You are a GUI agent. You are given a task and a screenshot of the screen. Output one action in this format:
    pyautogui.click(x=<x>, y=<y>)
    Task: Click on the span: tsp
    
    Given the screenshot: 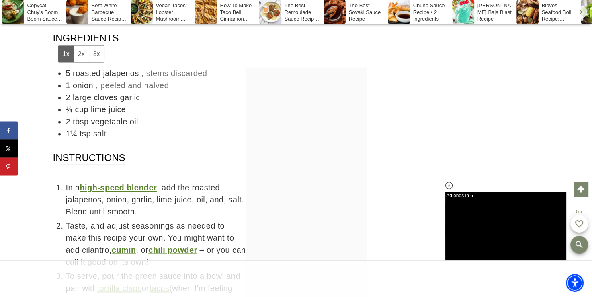 What is the action you would take?
    pyautogui.click(x=85, y=133)
    